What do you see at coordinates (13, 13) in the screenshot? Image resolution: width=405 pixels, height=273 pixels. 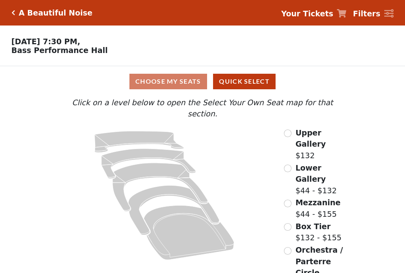 I see `a: Click here to go back to filters` at bounding box center [13, 13].